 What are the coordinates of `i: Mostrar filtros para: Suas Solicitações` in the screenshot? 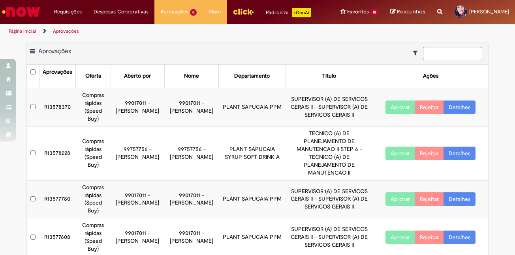 It's located at (417, 53).